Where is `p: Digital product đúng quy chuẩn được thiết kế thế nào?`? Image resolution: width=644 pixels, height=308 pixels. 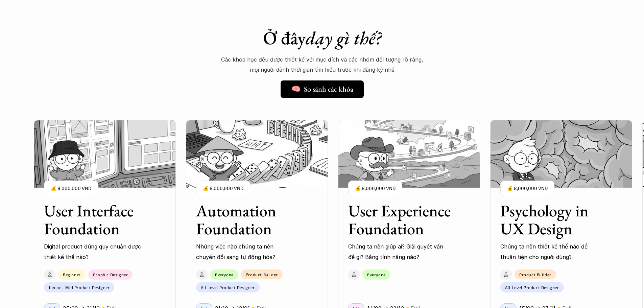 p: Digital product đúng quy chuẩn được thiết kế thế nào? is located at coordinates (93, 252).